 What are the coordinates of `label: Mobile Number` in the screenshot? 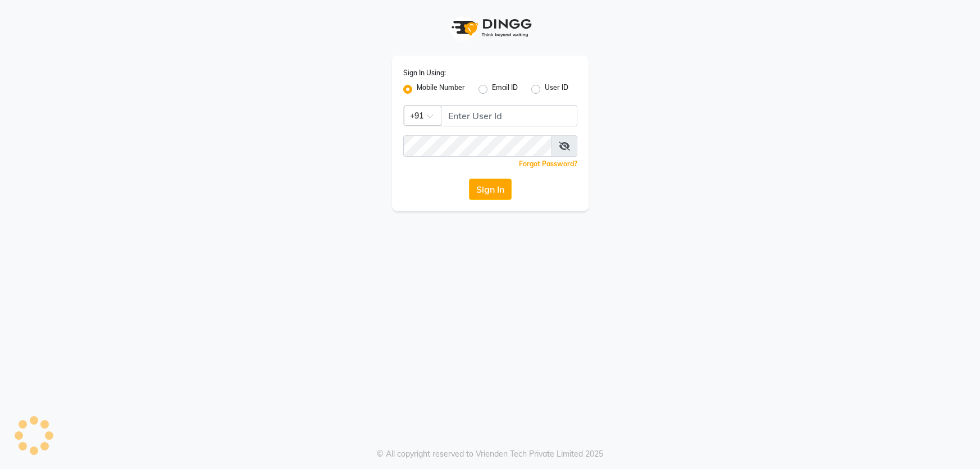 It's located at (441, 90).